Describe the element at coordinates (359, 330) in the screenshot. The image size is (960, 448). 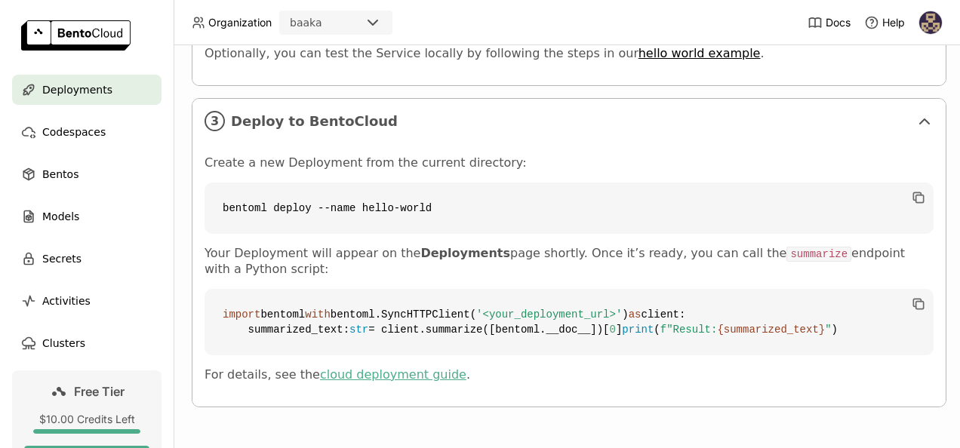
I see `span: str` at that location.